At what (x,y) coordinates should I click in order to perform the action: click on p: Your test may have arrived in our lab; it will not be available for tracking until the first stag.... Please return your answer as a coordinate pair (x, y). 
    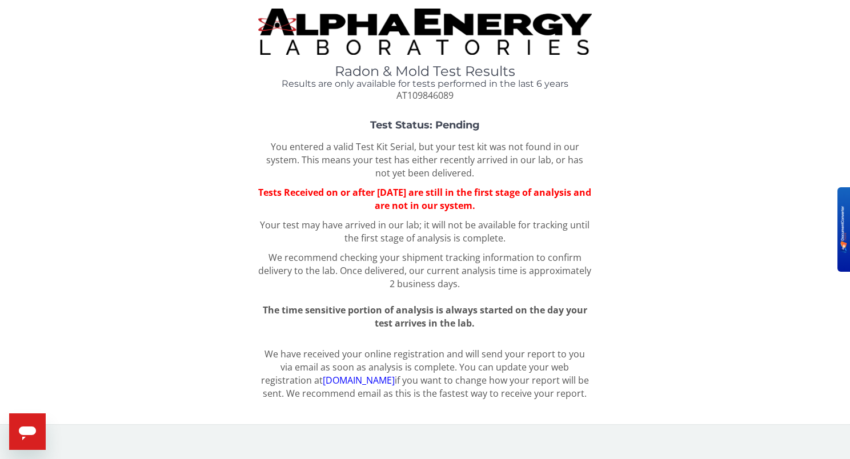
    Looking at the image, I should click on (424, 232).